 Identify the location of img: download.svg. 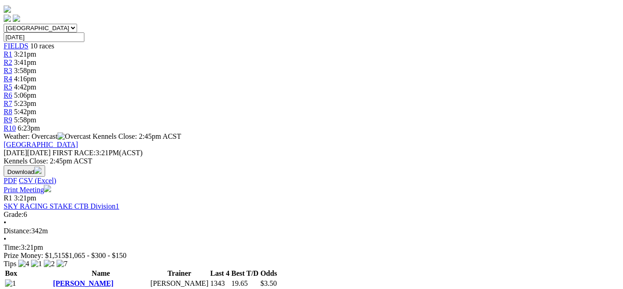
(38, 170).